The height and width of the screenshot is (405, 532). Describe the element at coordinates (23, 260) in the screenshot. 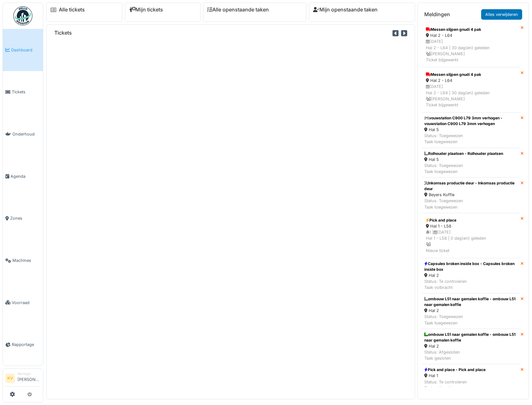

I see `a: Machines` at that location.